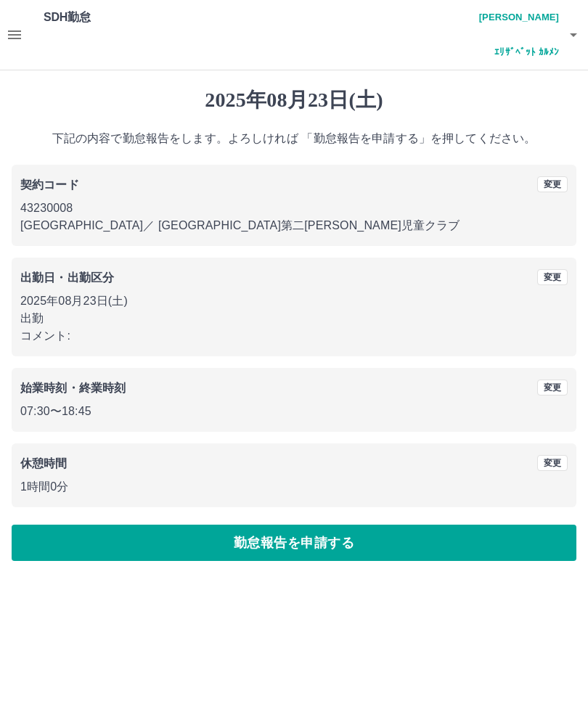 The image size is (588, 701). Describe the element at coordinates (294, 412) in the screenshot. I see `p: 07:30 〜 18:45` at that location.